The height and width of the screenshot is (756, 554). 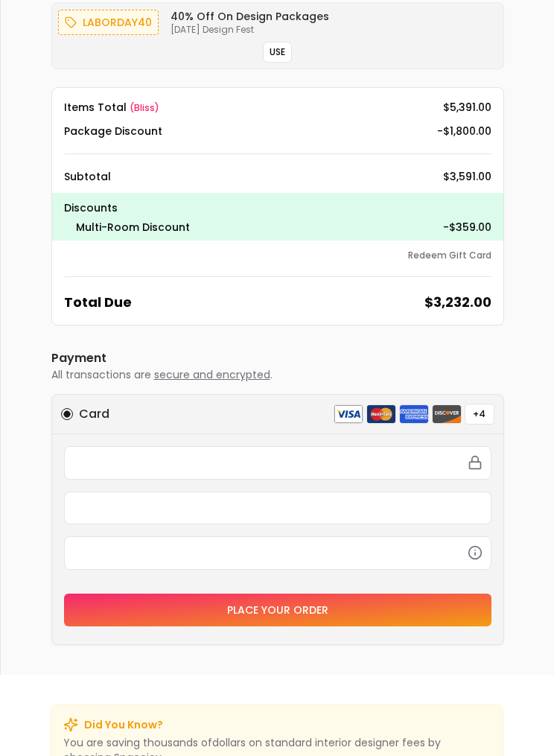 What do you see at coordinates (464, 131) in the screenshot?
I see `dd: -$1,800.00` at bounding box center [464, 131].